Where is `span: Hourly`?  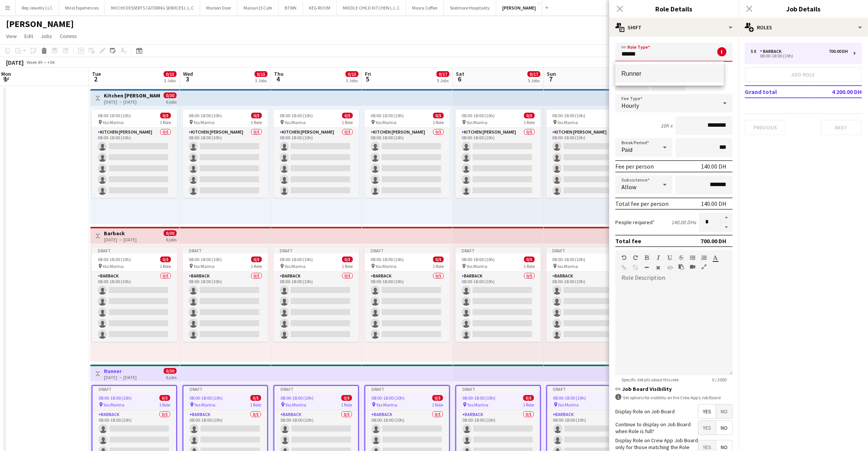 span: Hourly is located at coordinates (630, 105).